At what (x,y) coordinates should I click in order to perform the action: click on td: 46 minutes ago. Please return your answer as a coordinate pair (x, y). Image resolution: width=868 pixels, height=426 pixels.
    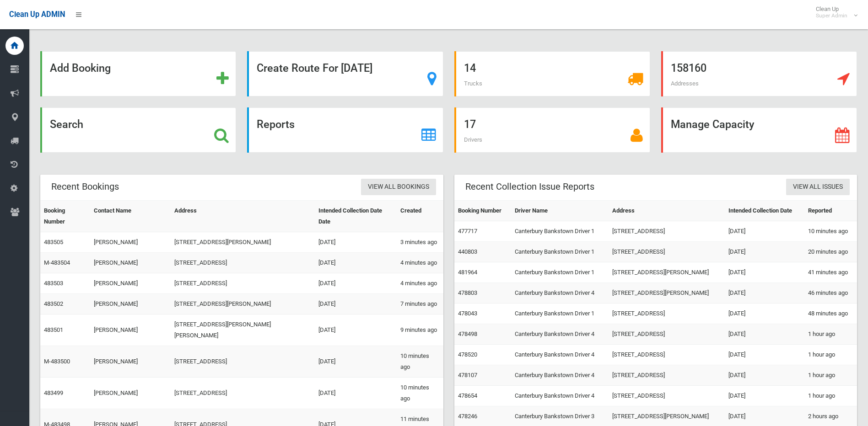
    Looking at the image, I should click on (830, 293).